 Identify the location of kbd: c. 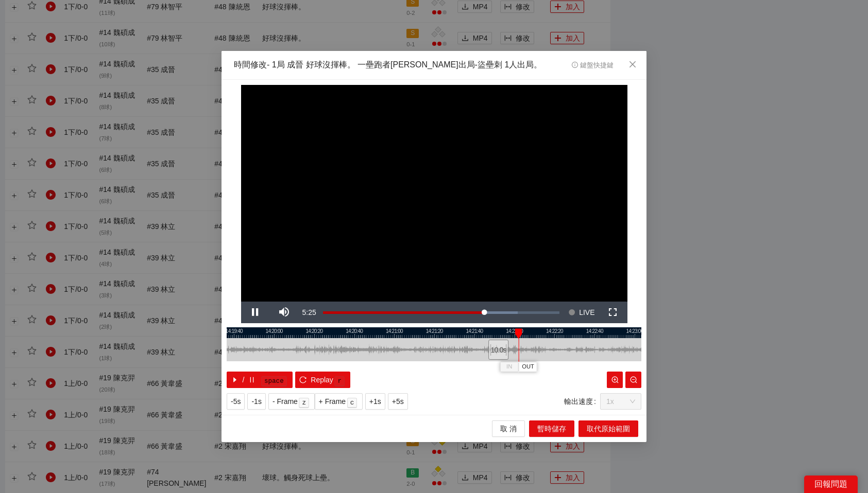
(352, 403).